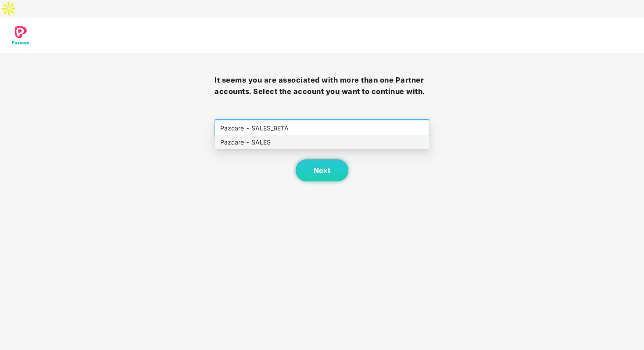  Describe the element at coordinates (322, 171) in the screenshot. I see `button: Next` at that location.